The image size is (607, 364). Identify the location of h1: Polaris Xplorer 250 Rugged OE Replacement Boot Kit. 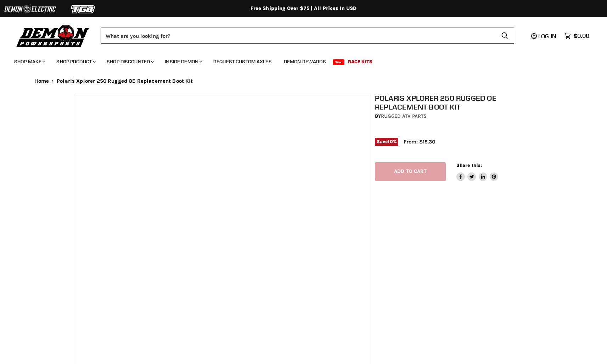
(456, 103).